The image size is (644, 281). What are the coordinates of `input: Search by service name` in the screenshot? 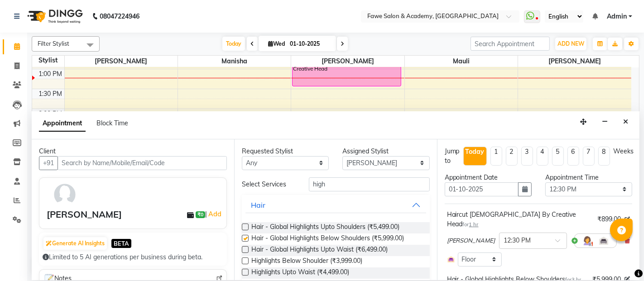 It's located at (369, 184).